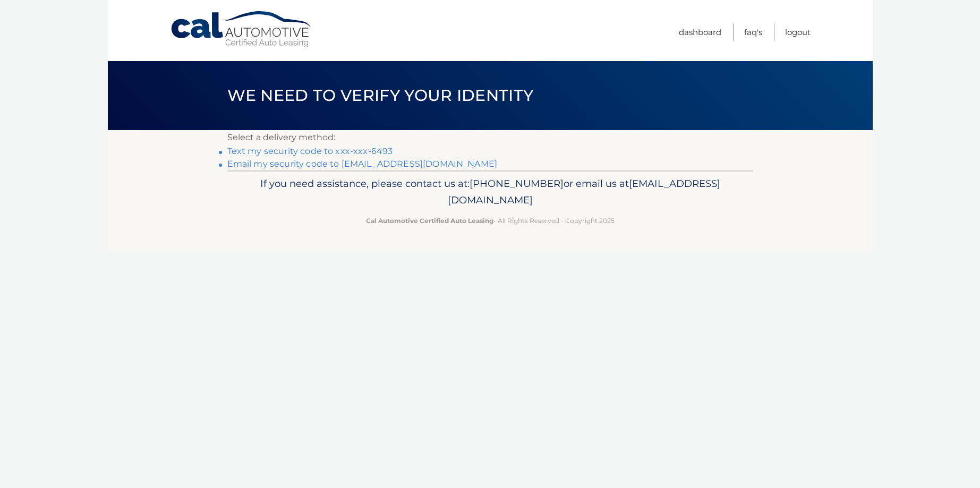 Image resolution: width=980 pixels, height=488 pixels. Describe the element at coordinates (242, 29) in the screenshot. I see `a: Cal Automotive` at that location.